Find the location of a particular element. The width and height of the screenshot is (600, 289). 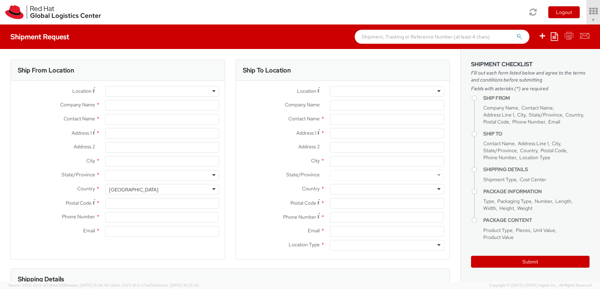

h4: Ship From is located at coordinates (536, 98).